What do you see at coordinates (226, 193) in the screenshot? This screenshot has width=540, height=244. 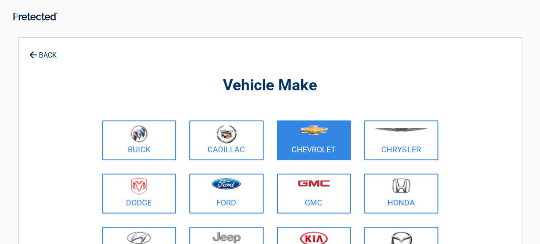 I see `a: Ford` at bounding box center [226, 193].